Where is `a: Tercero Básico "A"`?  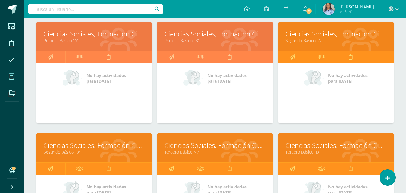 a: Tercero Básico "A" is located at coordinates (215, 152).